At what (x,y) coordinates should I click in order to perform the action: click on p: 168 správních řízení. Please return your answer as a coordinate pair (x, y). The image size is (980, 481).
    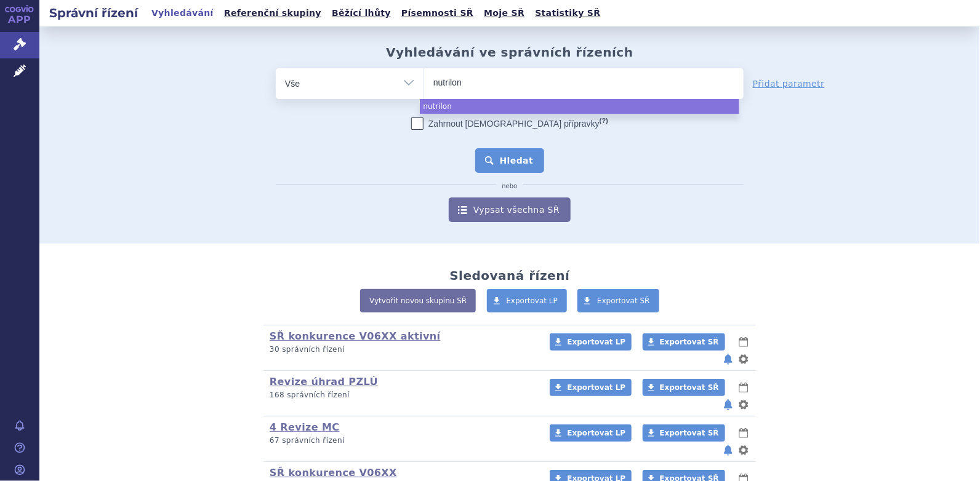
    Looking at the image, I should click on (401, 395).